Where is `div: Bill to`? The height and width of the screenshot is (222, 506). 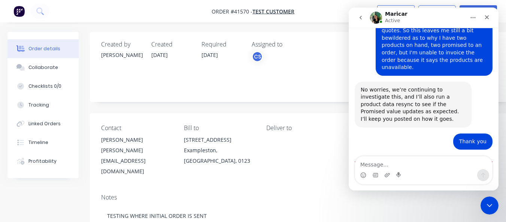 div: Bill to is located at coordinates (219, 128).